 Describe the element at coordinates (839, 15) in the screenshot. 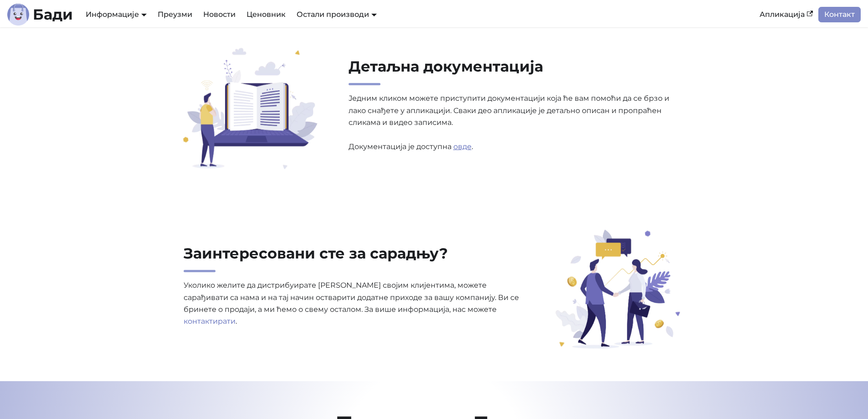

I see `a: Контакт` at that location.